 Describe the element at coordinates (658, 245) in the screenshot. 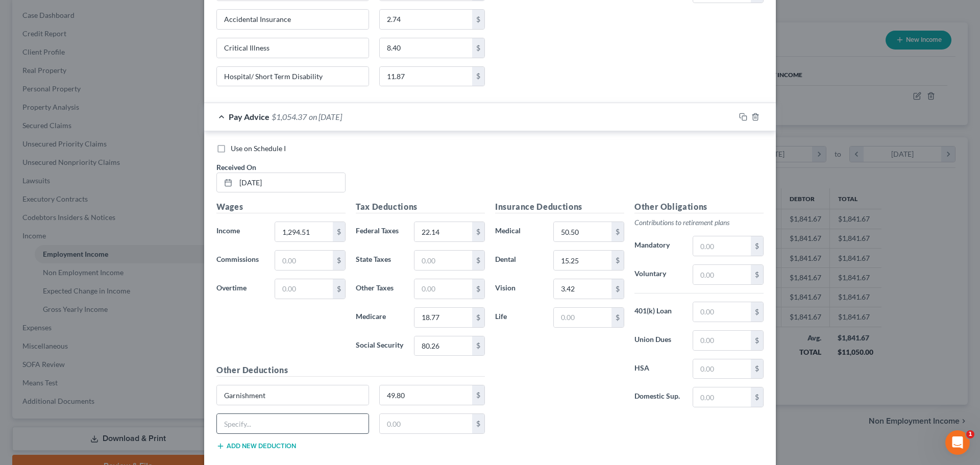

I see `label: Mandatory` at that location.